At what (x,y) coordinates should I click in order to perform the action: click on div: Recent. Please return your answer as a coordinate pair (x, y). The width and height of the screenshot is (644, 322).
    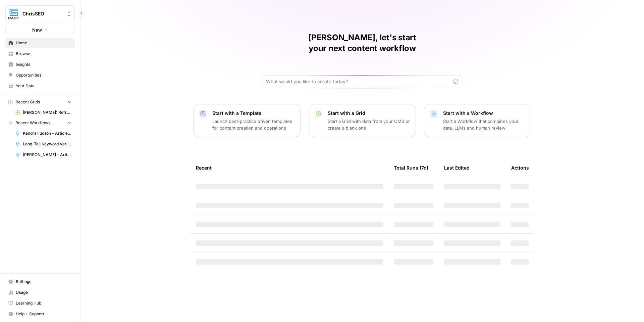
    Looking at the image, I should click on (290, 168).